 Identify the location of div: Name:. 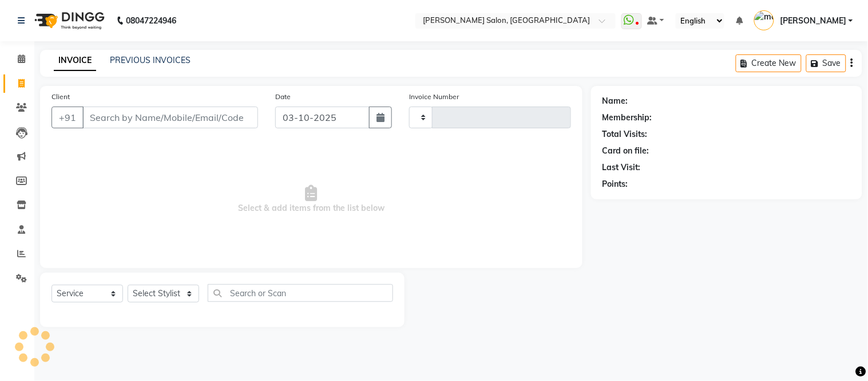
(615, 101).